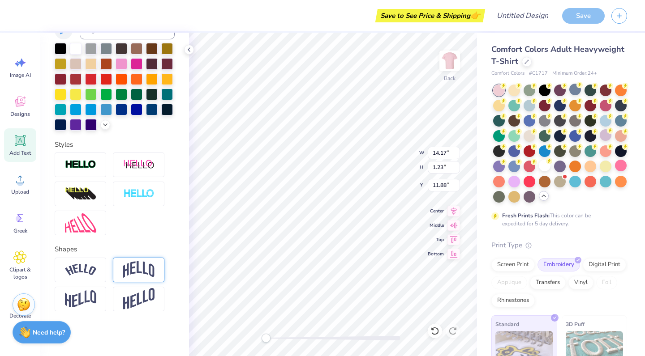  I want to click on div: Save to See Price & Shipping, so click(430, 16).